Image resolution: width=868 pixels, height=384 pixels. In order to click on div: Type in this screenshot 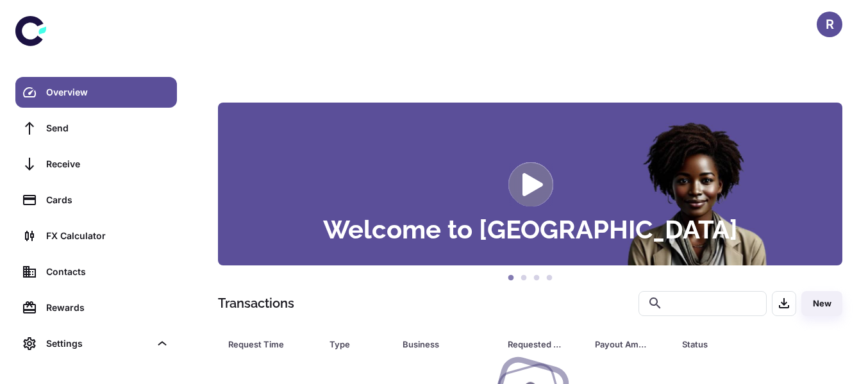, I will do `click(350, 344)`.